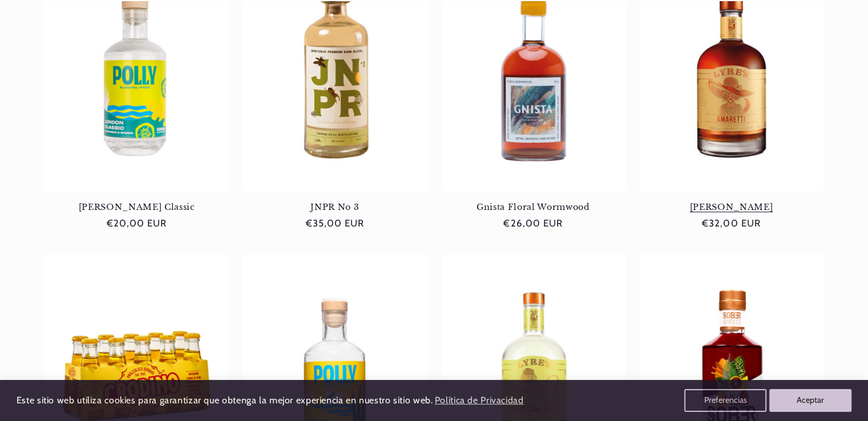  I want to click on button: Aceptar, so click(810, 400).